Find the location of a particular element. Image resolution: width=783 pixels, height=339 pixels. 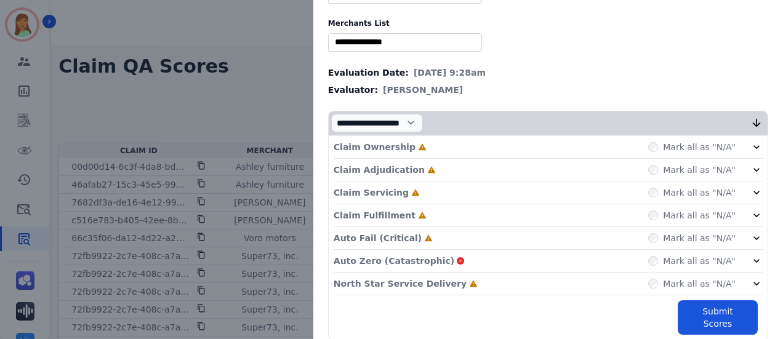

p: North Star Service Delivery is located at coordinates (400, 284).